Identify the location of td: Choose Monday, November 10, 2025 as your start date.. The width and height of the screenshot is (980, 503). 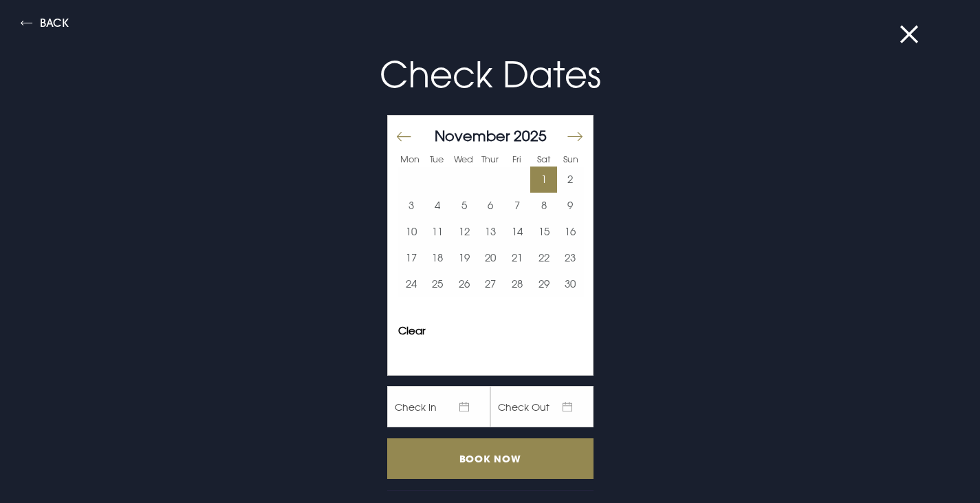
(411, 232).